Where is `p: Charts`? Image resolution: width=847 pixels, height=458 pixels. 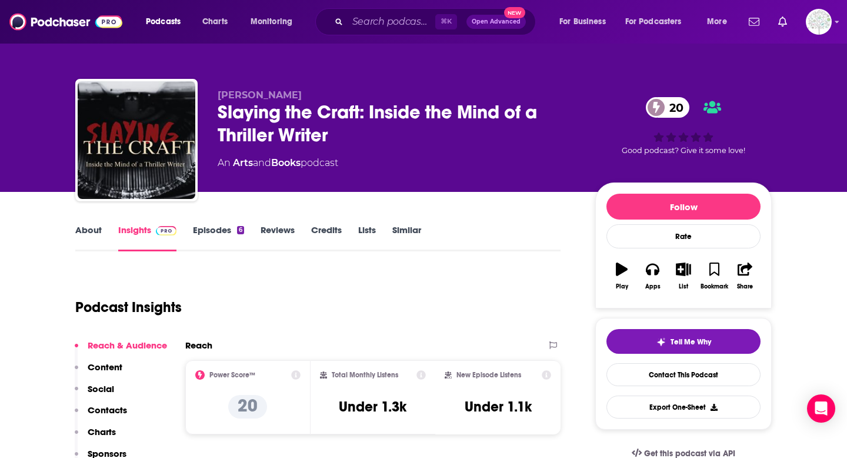 p: Charts is located at coordinates (102, 431).